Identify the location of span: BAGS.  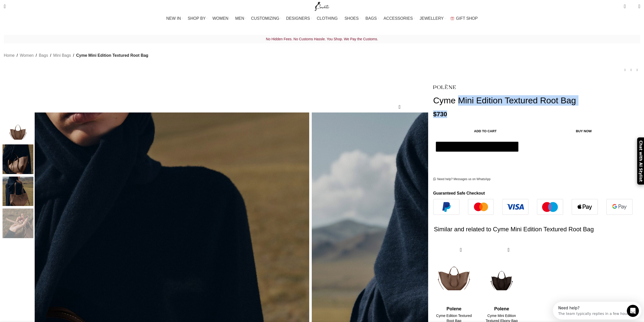
(370, 19).